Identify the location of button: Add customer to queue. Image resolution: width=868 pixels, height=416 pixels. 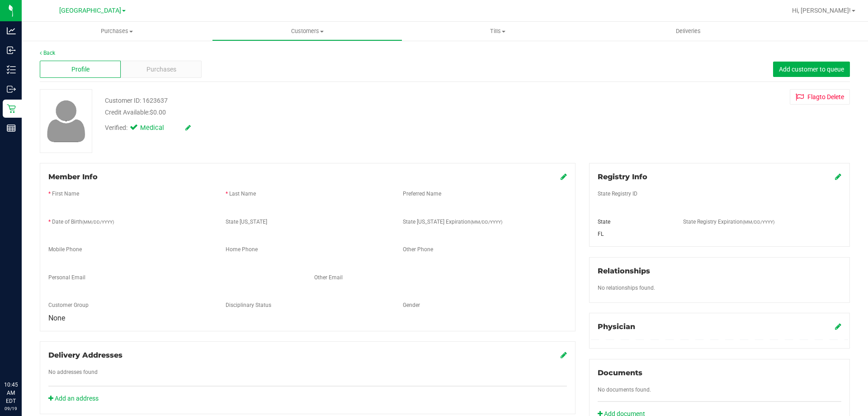
(812, 69).